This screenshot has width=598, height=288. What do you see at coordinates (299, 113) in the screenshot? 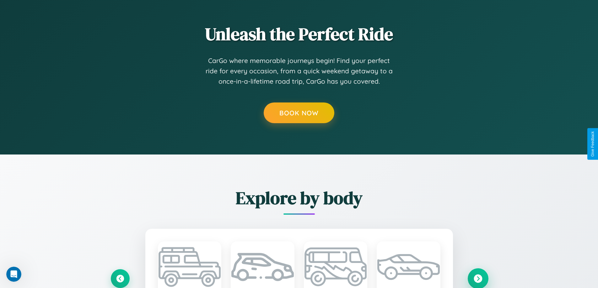
I see `button: Book Now` at bounding box center [299, 113].